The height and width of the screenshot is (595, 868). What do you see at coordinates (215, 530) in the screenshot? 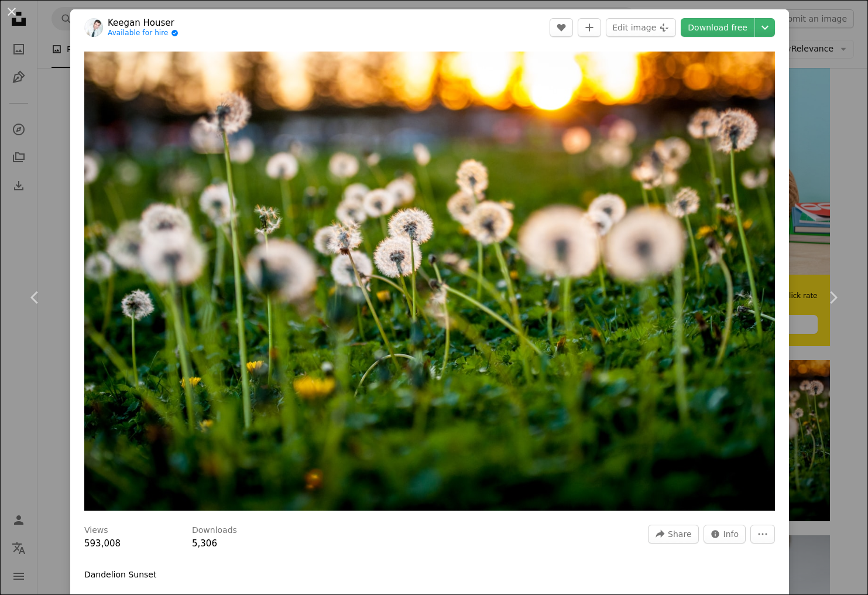
I see `h3: Downloads` at bounding box center [215, 530].